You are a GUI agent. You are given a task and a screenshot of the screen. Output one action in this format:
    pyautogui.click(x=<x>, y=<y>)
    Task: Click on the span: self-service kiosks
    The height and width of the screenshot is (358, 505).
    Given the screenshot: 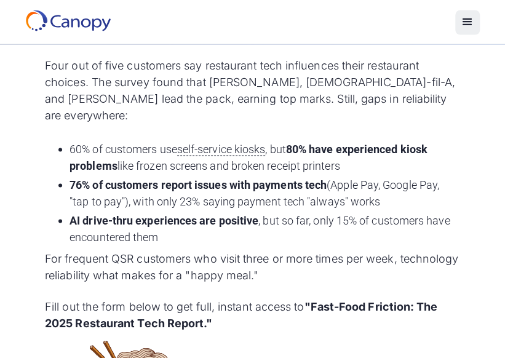 What is the action you would take?
    pyautogui.click(x=221, y=149)
    